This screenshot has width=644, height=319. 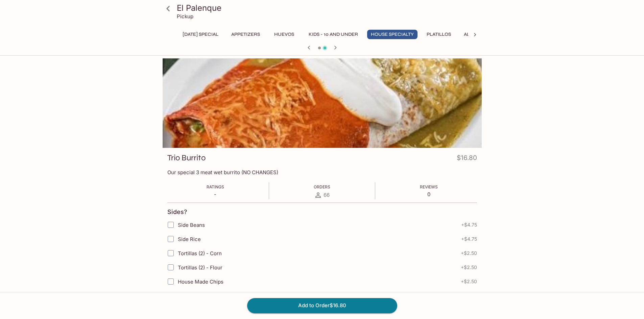 I want to click on button: Add to Order$16.80, so click(x=322, y=306).